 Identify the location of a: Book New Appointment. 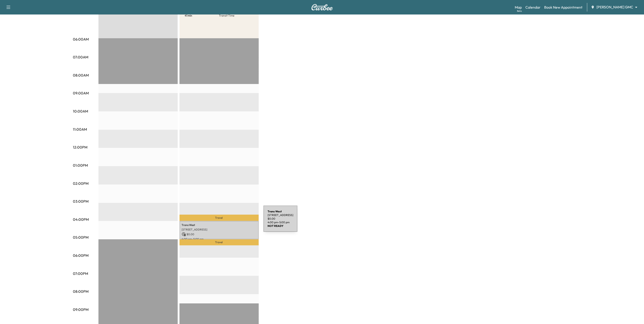
(563, 7).